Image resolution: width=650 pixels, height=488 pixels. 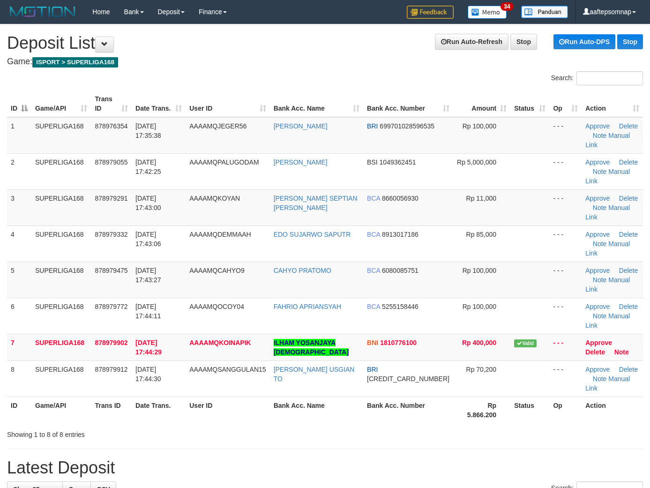 I want to click on span: Copy 8660056930 to clipboard, so click(x=400, y=198).